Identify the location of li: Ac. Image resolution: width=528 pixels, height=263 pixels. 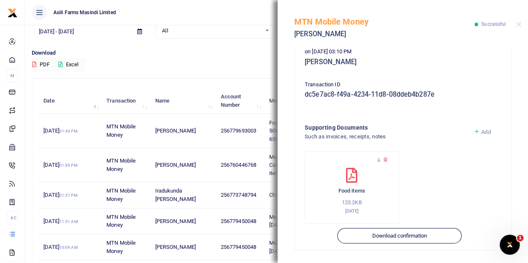
(12, 218).